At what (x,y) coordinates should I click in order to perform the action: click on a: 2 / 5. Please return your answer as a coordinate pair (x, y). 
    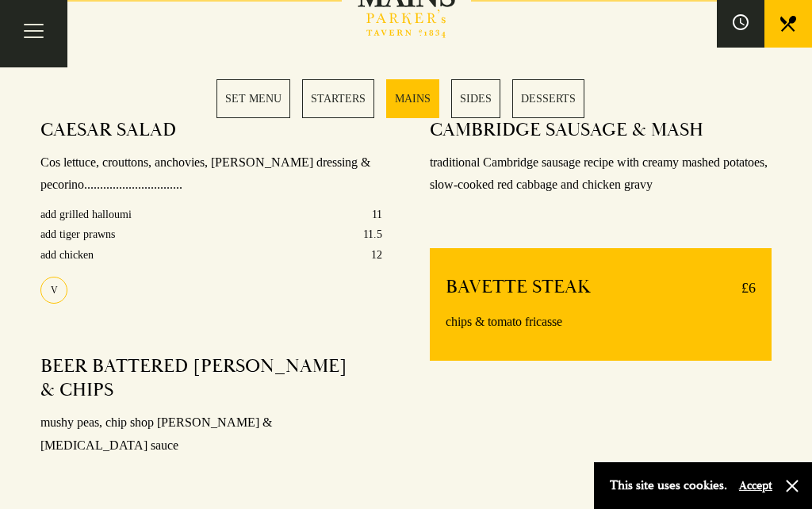
    Looking at the image, I should click on (338, 98).